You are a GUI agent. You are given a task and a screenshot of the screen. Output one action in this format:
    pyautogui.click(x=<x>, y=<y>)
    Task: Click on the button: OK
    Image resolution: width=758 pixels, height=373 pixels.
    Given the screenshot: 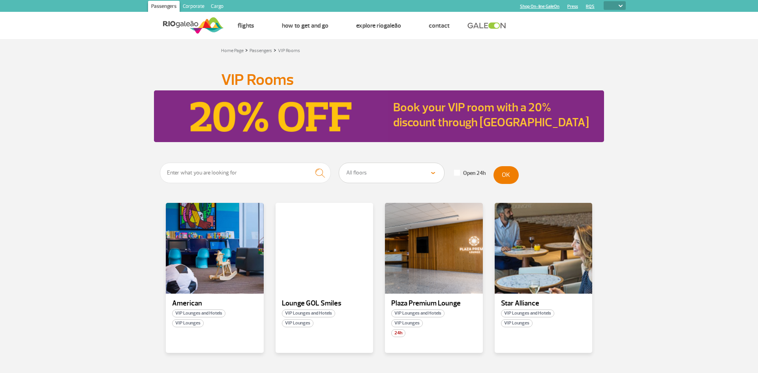 What is the action you would take?
    pyautogui.click(x=506, y=175)
    